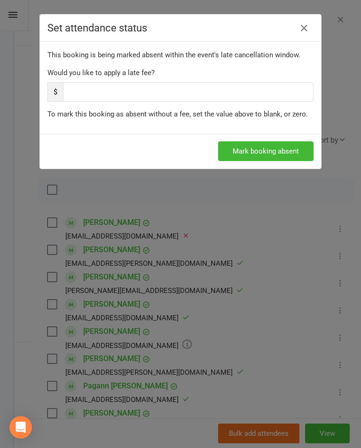 This screenshot has width=361, height=448. What do you see at coordinates (304, 28) in the screenshot?
I see `a: Close` at bounding box center [304, 28].